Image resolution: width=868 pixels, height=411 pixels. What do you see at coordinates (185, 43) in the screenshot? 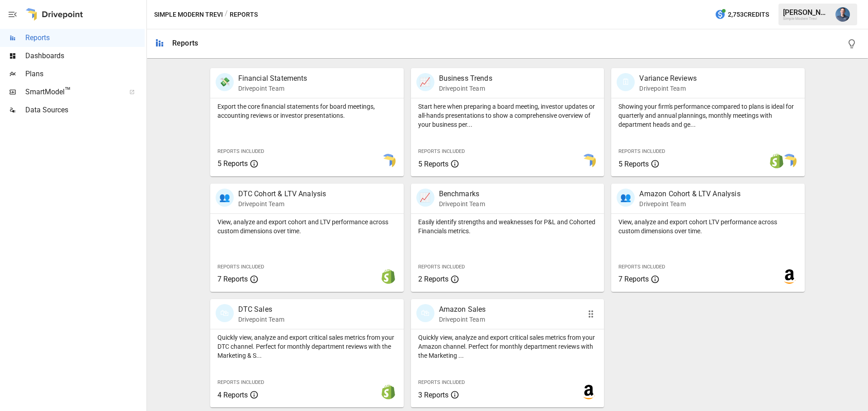
I see `div: Reports` at bounding box center [185, 43].